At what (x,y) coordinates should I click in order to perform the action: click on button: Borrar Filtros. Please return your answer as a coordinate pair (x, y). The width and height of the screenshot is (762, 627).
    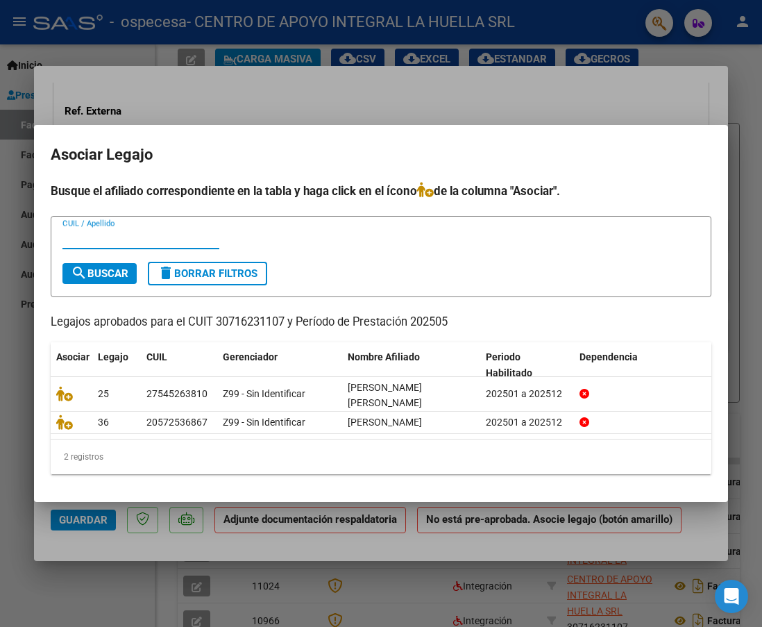
    Looking at the image, I should click on (207, 273).